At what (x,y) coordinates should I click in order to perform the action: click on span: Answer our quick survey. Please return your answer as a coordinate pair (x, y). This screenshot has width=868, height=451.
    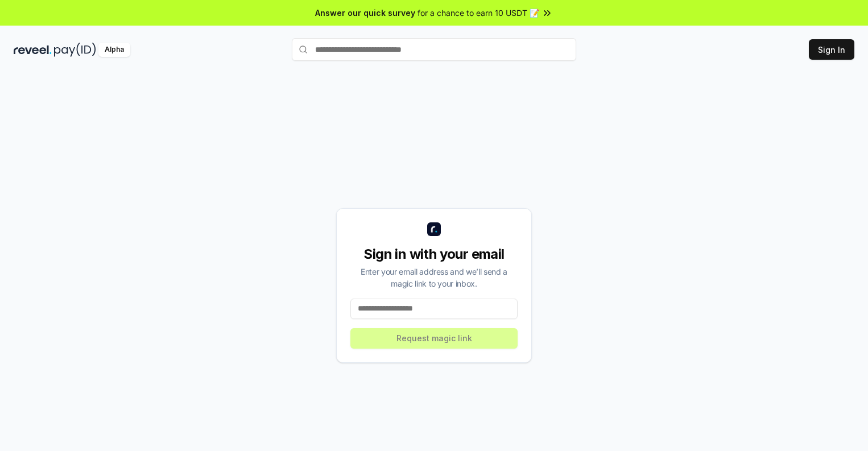
    Looking at the image, I should click on (365, 13).